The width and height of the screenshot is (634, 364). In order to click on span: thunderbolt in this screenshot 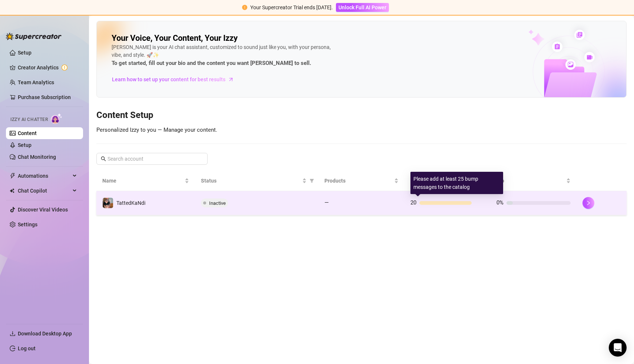, I will do `click(13, 176)`.